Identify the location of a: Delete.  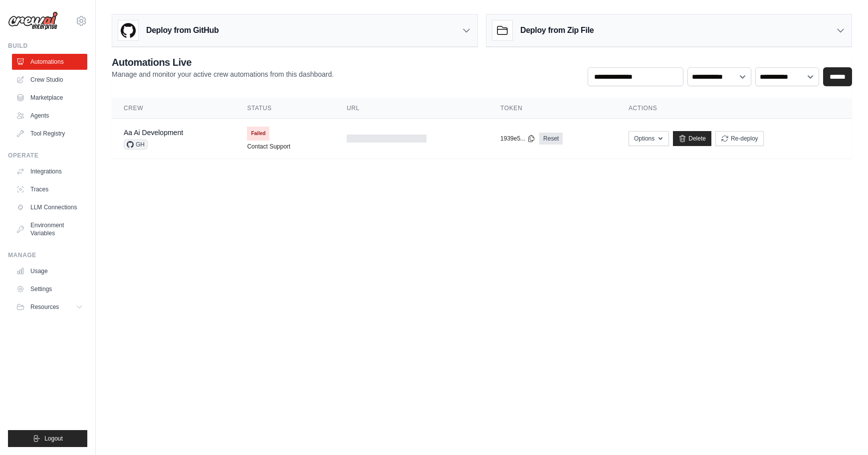
(692, 138).